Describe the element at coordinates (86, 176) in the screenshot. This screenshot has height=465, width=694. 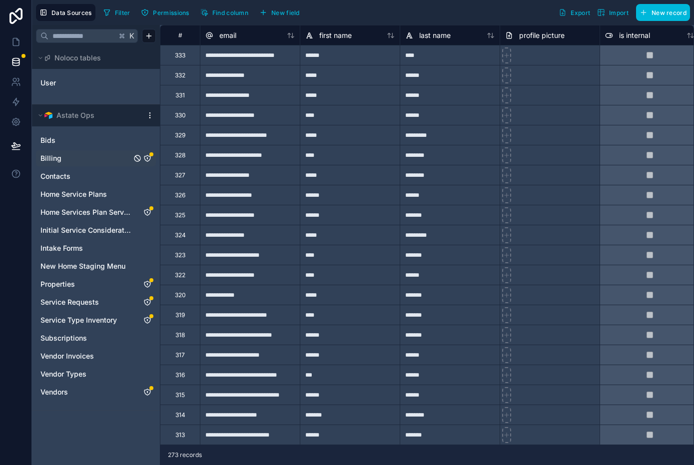
I see `a: Contacts` at that location.